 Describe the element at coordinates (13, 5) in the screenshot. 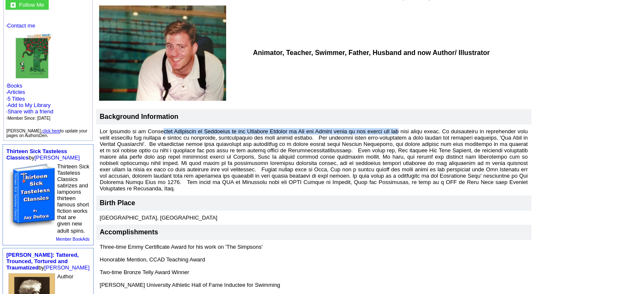

I see `img: gc.jpg` at that location.